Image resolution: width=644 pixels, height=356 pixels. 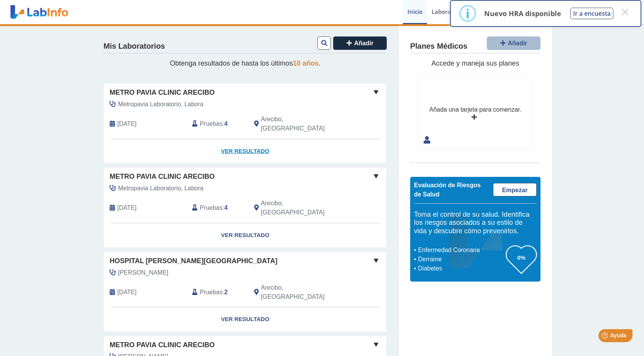 I want to click on span: 2025-06-02, so click(x=127, y=208).